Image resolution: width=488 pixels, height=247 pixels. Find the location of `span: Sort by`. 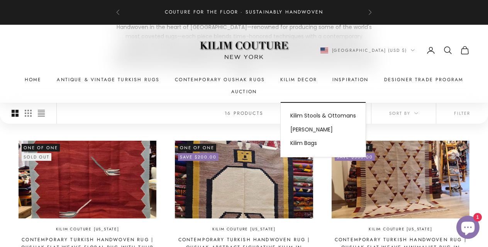

span: Sort by is located at coordinates (403, 113).